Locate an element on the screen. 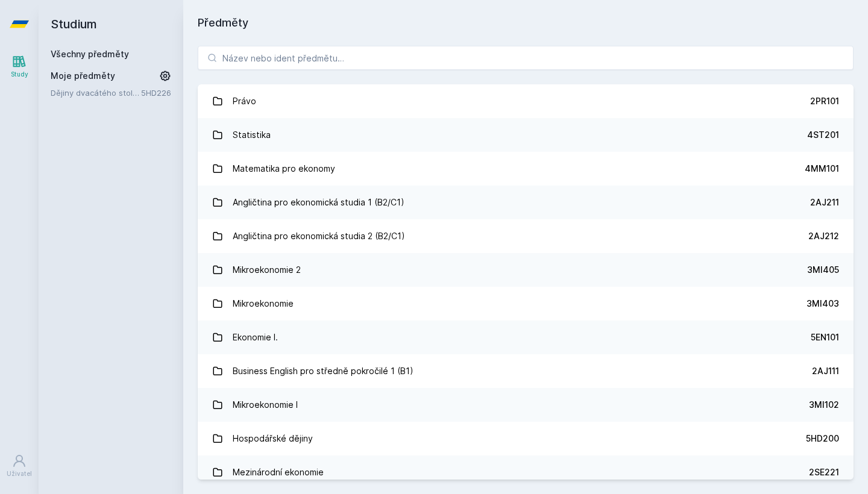 Image resolution: width=868 pixels, height=494 pixels. div: Hospodářské dějiny is located at coordinates (272, 439).